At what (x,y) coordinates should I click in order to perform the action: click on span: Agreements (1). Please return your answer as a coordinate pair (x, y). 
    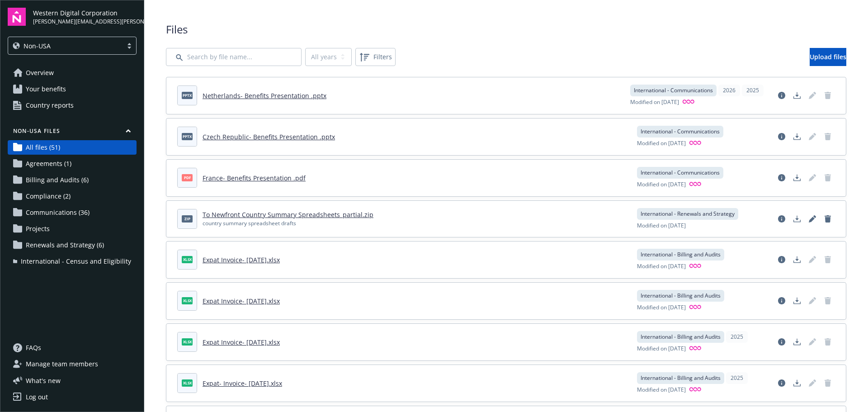
    Looking at the image, I should click on (48, 163).